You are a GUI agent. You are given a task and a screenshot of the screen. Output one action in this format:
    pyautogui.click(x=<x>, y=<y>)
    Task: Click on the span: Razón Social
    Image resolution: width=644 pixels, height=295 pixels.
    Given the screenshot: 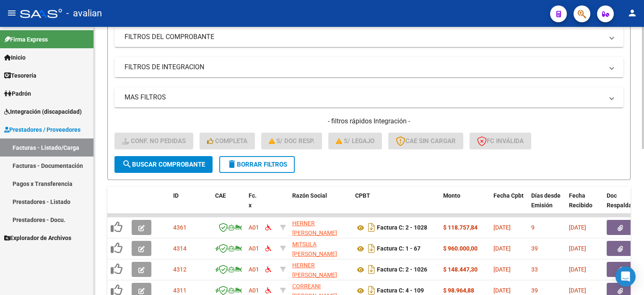 What is the action you would take?
    pyautogui.click(x=310, y=196)
    